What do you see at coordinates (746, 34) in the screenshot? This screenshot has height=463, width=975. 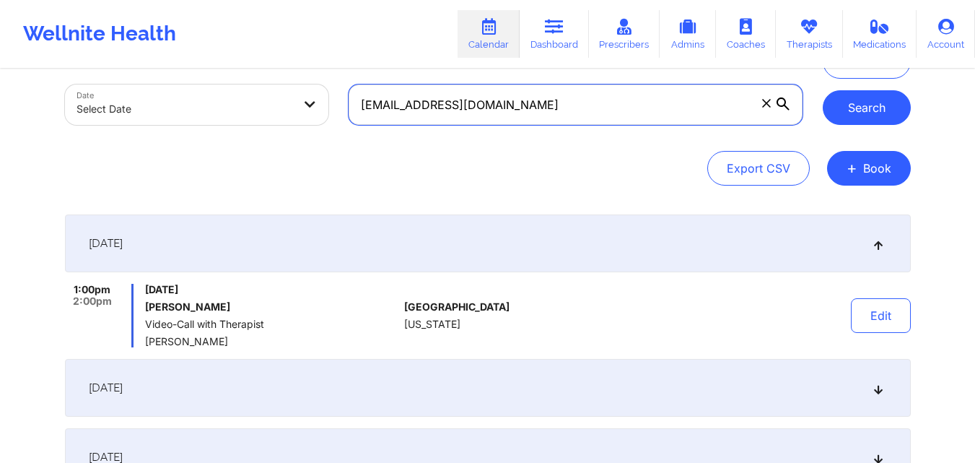 I see `a: Coaches` at bounding box center [746, 34].